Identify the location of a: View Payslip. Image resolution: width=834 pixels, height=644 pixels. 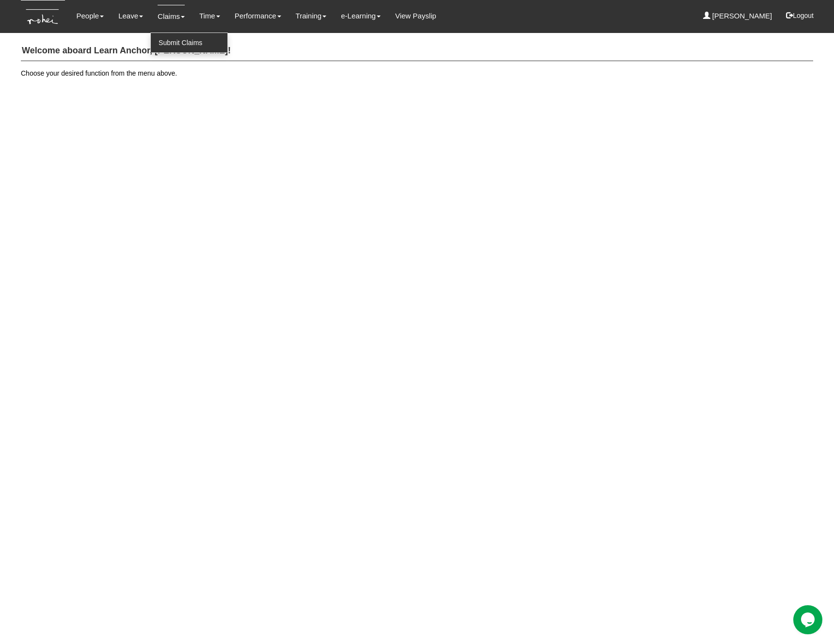
(415, 16).